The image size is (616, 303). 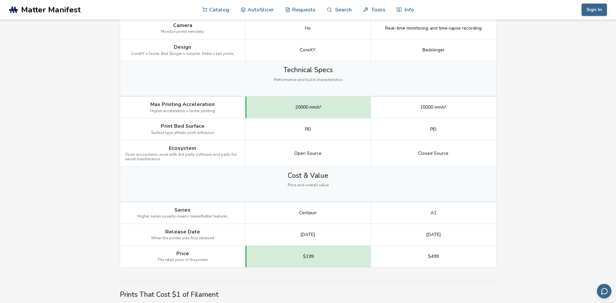 What do you see at coordinates (182, 238) in the screenshot?
I see `span: When the printer was first released` at bounding box center [182, 238].